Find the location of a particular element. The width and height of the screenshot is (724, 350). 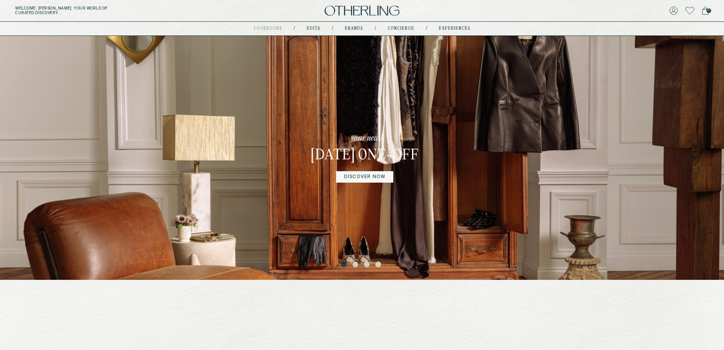

span: 0 is located at coordinates (708, 11).